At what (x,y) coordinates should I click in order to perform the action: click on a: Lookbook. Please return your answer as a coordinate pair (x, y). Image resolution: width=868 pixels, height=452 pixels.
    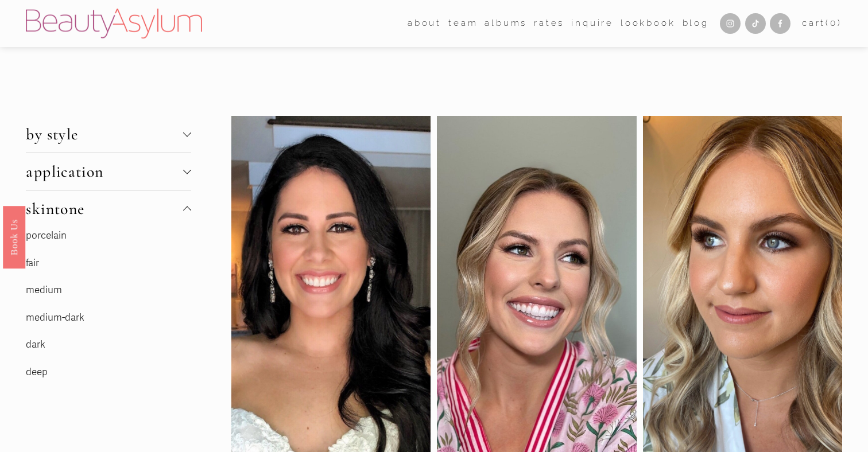
    Looking at the image, I should click on (648, 23).